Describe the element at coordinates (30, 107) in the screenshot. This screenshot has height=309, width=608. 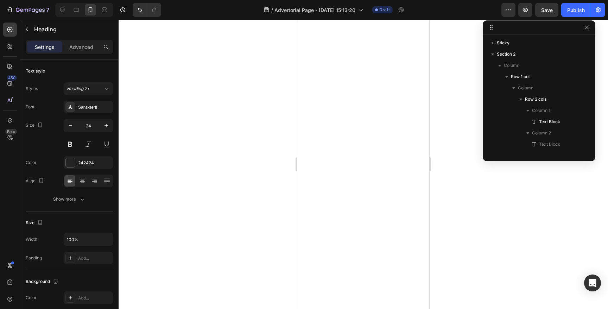
I see `div: Font` at that location.